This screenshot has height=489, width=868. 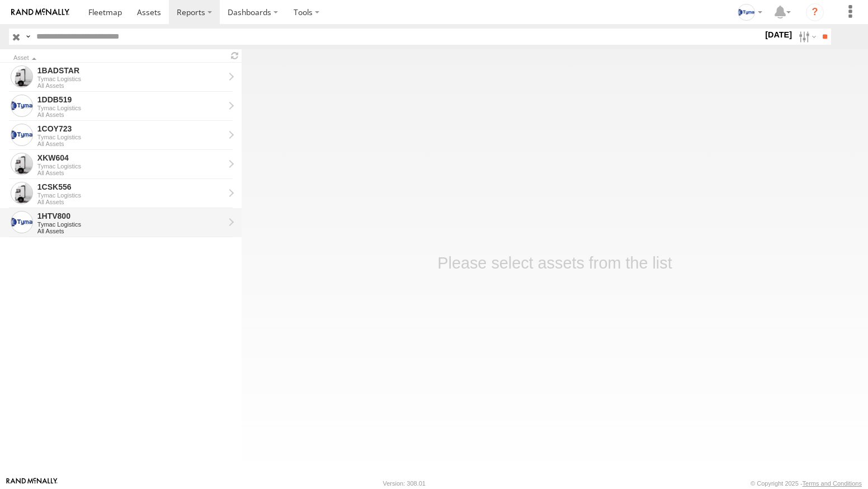 What do you see at coordinates (405, 483) in the screenshot?
I see `div: Version: 308.01` at bounding box center [405, 483].